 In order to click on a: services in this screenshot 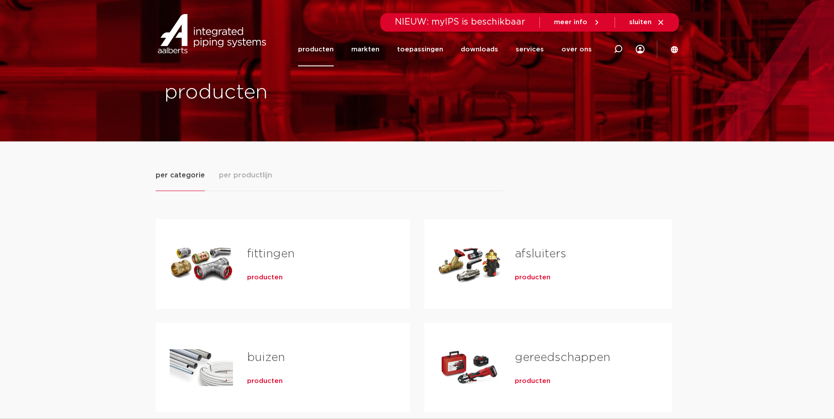, I will do `click(529, 49)`.